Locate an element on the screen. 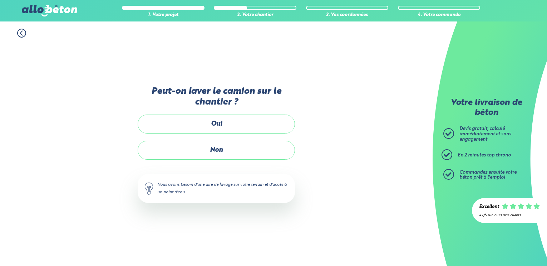  div: 4. Votre commande is located at coordinates (439, 15).